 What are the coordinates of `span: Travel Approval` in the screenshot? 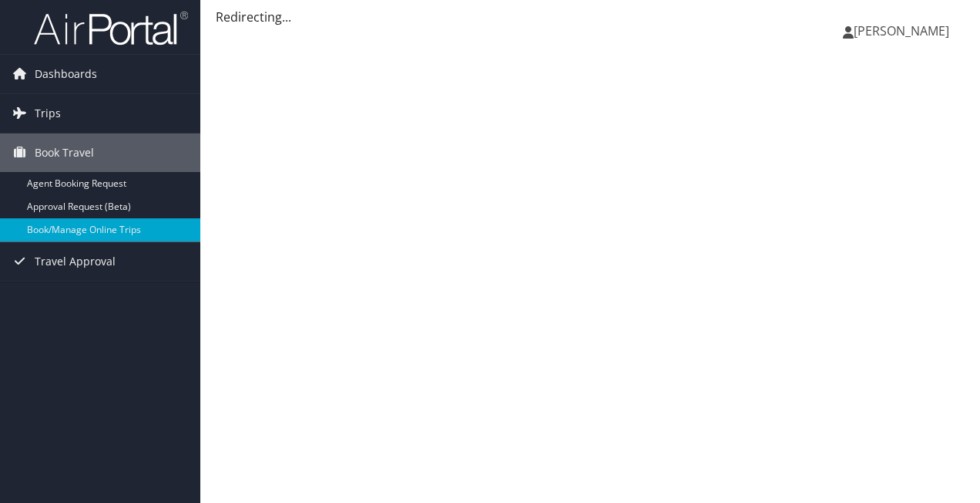 It's located at (74, 261).